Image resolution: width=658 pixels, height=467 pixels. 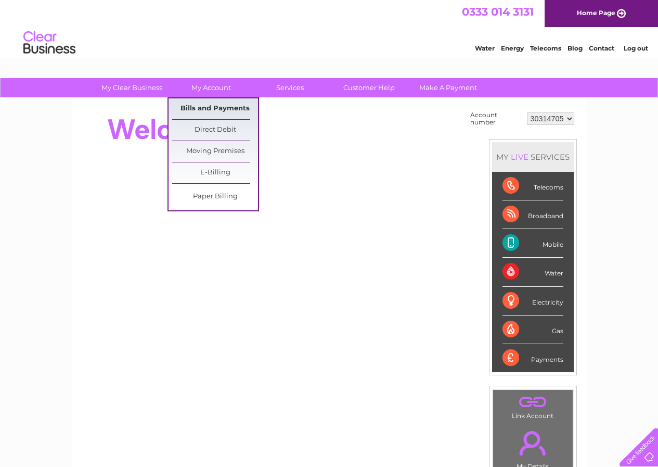 What do you see at coordinates (211, 87) in the screenshot?
I see `a: My Account` at bounding box center [211, 87].